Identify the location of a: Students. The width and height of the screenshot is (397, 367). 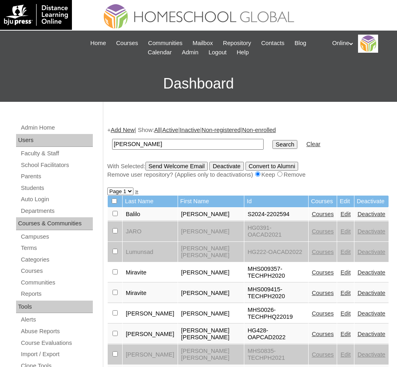
(56, 188).